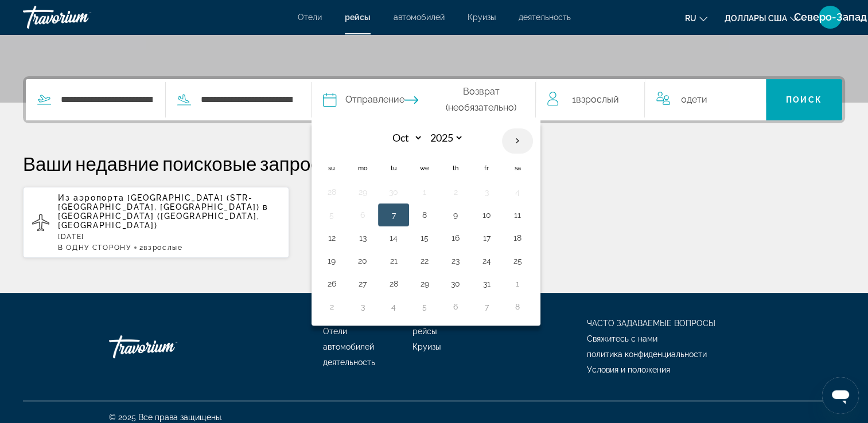 Image resolution: width=868 pixels, height=423 pixels. I want to click on button: Выберите дату возвращения, so click(470, 100).